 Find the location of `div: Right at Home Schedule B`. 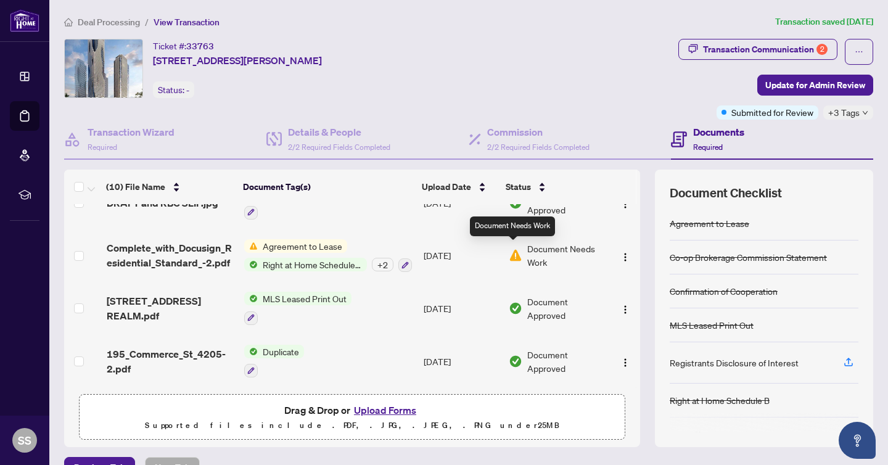

div: Right at Home Schedule B is located at coordinates (720, 400).